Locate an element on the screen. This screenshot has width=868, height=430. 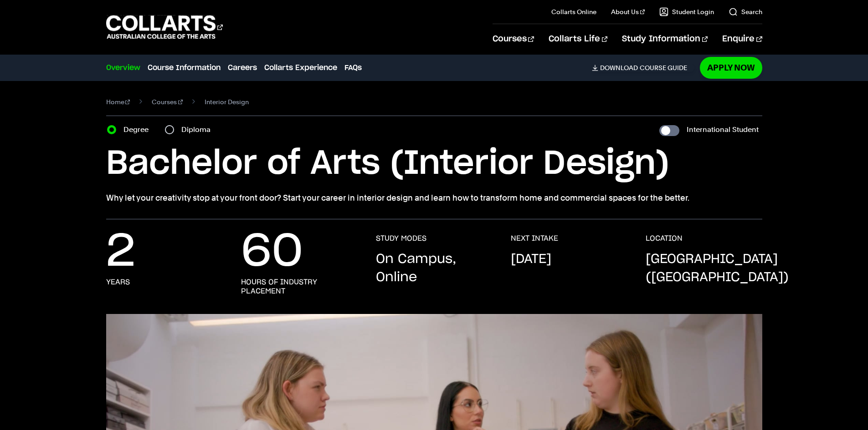
span: Interior Design is located at coordinates (227, 102).